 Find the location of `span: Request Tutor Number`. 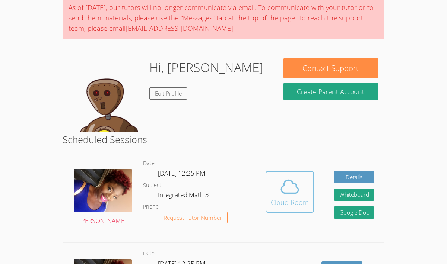

span: Request Tutor Number is located at coordinates (192, 218).